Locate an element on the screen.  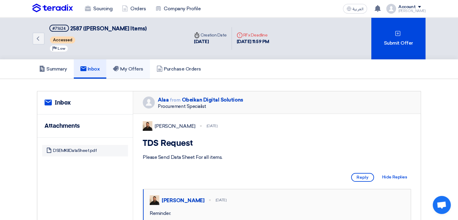
a: Orders is located at coordinates (134, 9).